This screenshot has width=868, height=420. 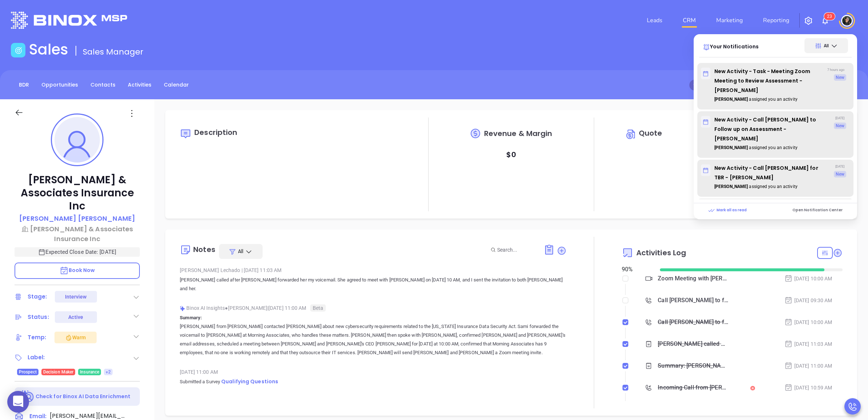 I want to click on p: Mark all as read, so click(x=727, y=210).